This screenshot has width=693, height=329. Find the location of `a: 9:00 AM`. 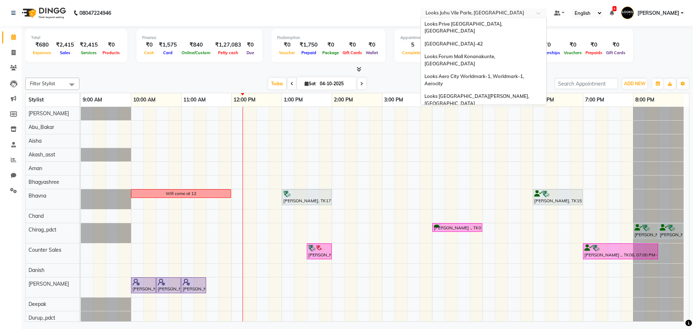

a: 9:00 AM is located at coordinates (92, 100).